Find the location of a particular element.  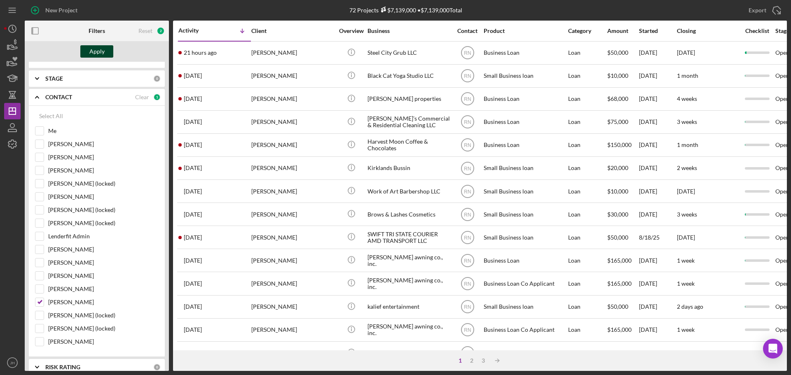

time: 1 month is located at coordinates (688, 145).